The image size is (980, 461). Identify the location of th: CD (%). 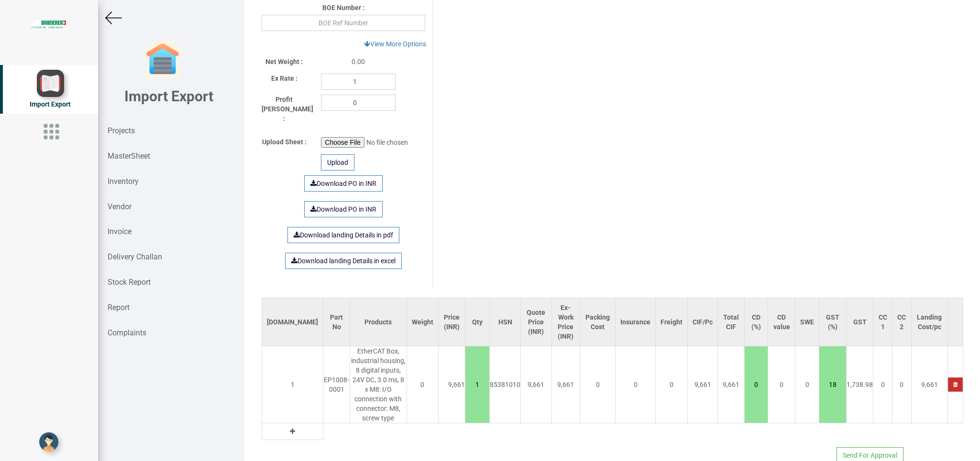
(756, 322).